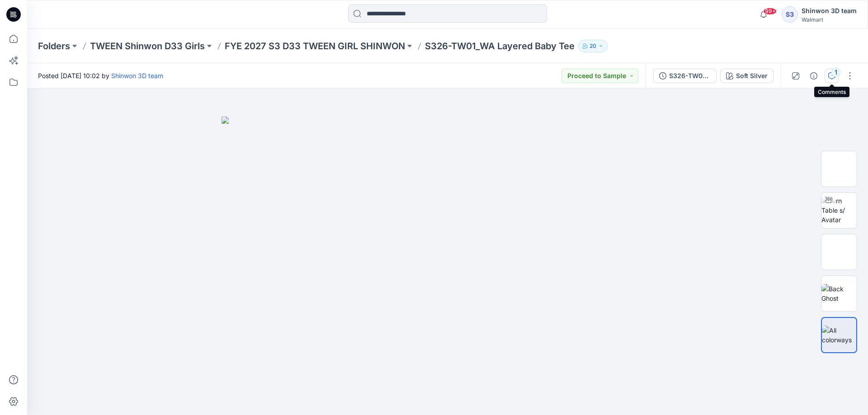 The height and width of the screenshot is (415, 868). What do you see at coordinates (315, 46) in the screenshot?
I see `p: FYE 2027 S3 D33 TWEEN GIRL SHINWON` at bounding box center [315, 46].